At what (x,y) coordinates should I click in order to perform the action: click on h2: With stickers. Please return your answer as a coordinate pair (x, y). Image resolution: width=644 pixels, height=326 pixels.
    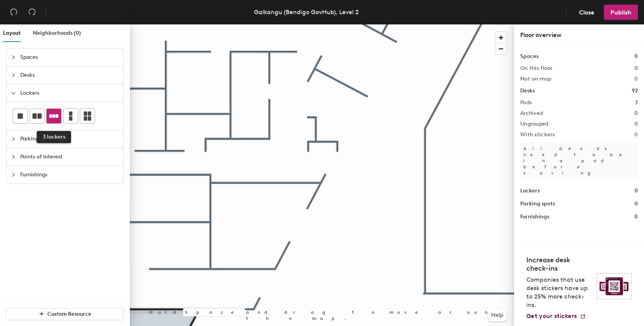
    Looking at the image, I should click on (537, 135).